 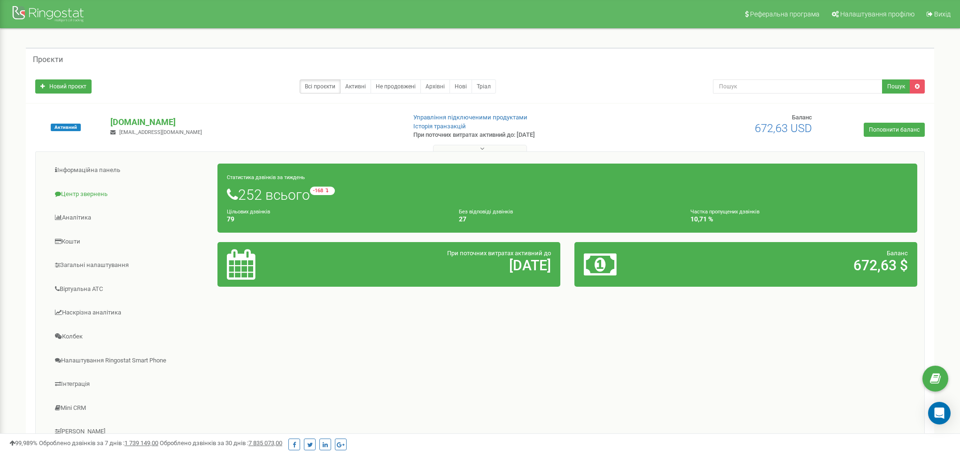 What do you see at coordinates (66, 127) in the screenshot?
I see `span: Активний` at bounding box center [66, 127].